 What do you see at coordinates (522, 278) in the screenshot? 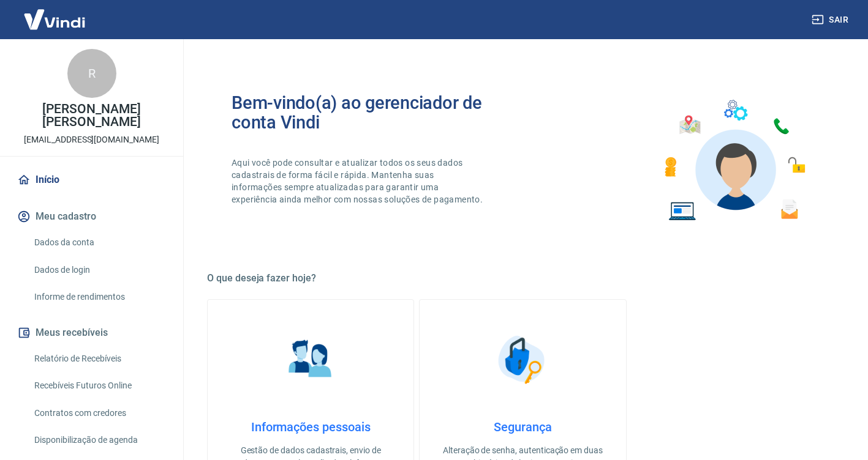
I see `h5: O que deseja fazer hoje?` at bounding box center [522, 278].